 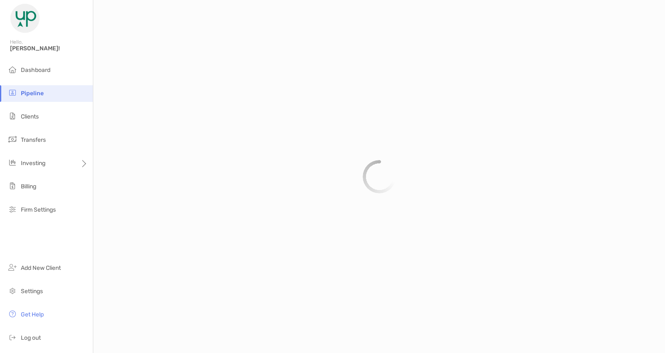 I want to click on img: billing icon, so click(x=12, y=186).